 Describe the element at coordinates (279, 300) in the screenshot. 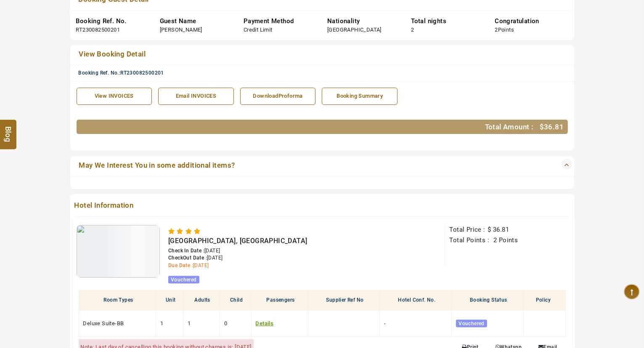

I see `th: Passengers` at that location.